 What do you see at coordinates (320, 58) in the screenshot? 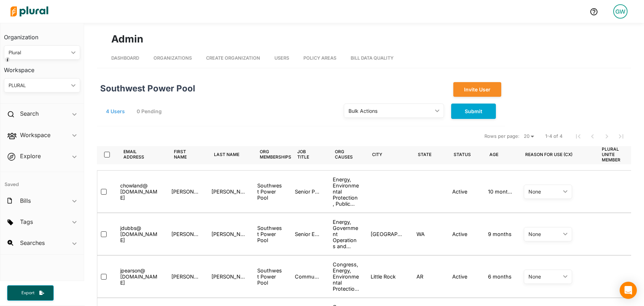
I see `a: Policy Areas` at bounding box center [320, 58].